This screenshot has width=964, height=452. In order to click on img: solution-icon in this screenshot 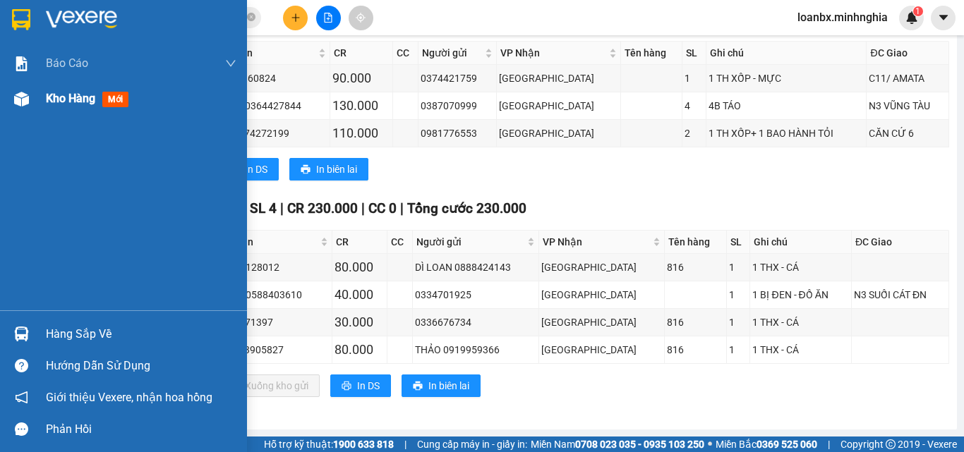, I will do `click(21, 64)`.